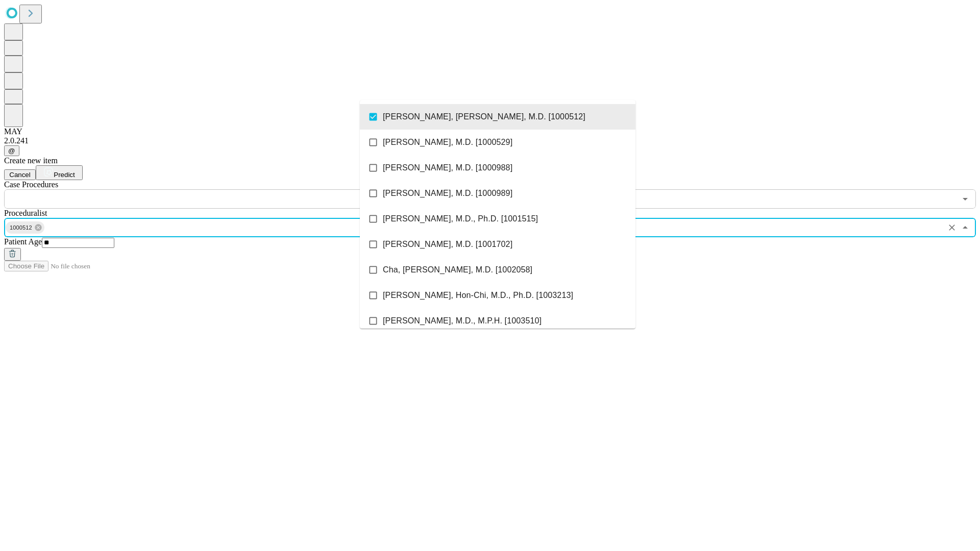 The image size is (980, 551). What do you see at coordinates (31, 160) in the screenshot?
I see `span: Create new item` at bounding box center [31, 160].